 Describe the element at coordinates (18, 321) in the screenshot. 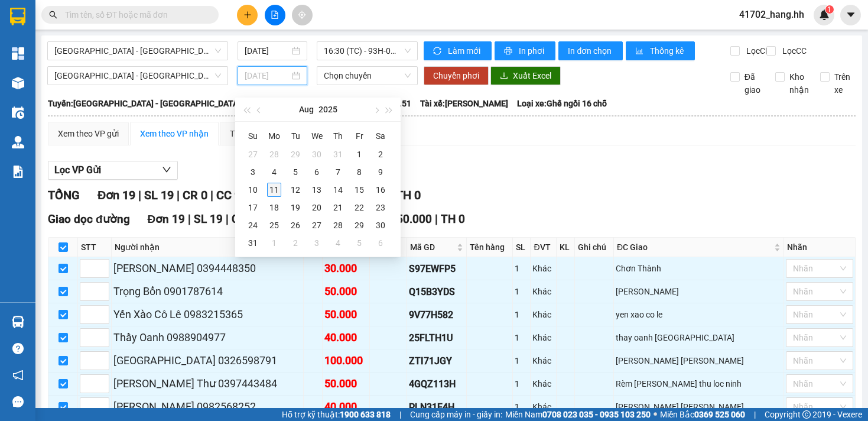

I see `img: warehouse-icon` at that location.